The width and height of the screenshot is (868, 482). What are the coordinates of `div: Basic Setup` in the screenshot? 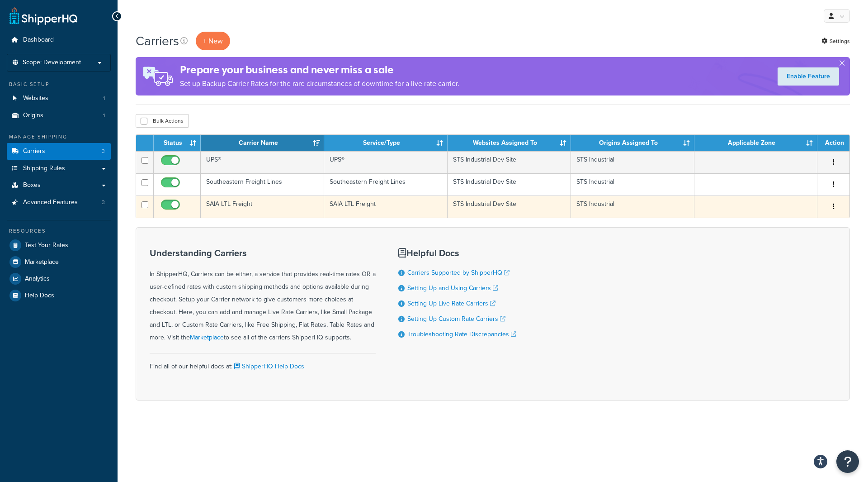 It's located at (59, 84).